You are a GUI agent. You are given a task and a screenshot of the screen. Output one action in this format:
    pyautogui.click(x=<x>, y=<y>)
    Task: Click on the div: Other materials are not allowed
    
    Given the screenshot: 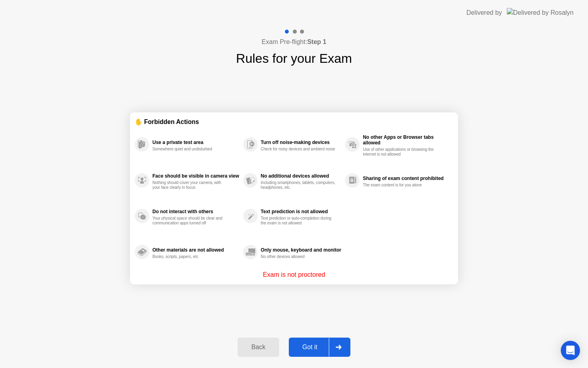 What is the action you would take?
    pyautogui.click(x=195, y=250)
    